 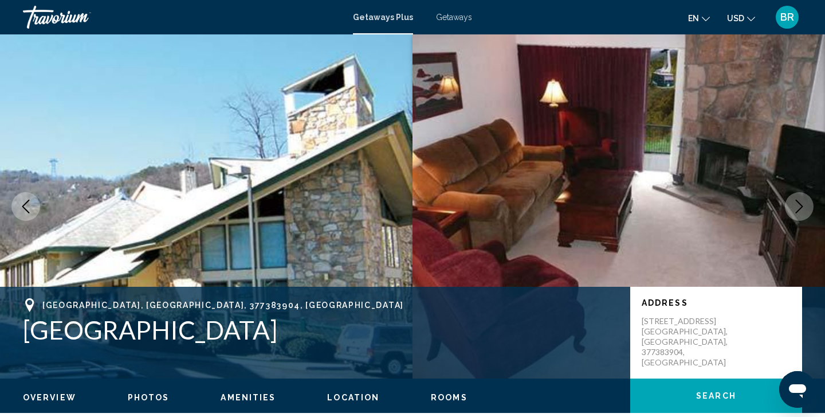 I want to click on span: Amenities, so click(x=248, y=397).